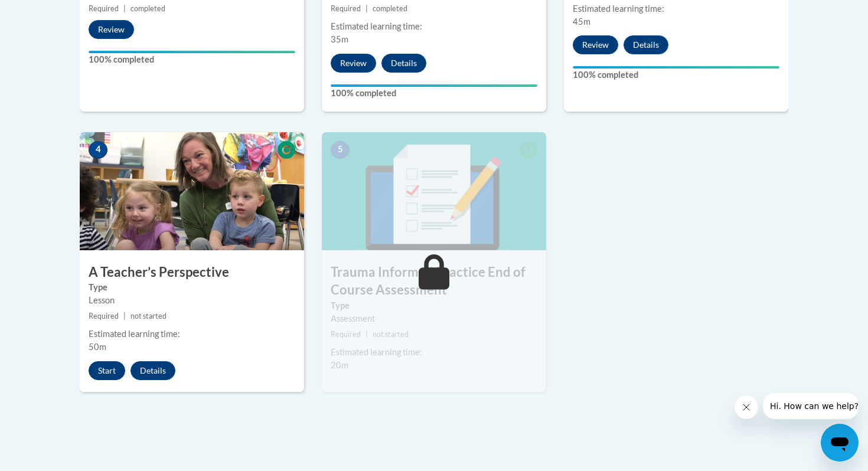  Describe the element at coordinates (52, 13) in the screenshot. I see `span: Hi. How can we help?` at that location.